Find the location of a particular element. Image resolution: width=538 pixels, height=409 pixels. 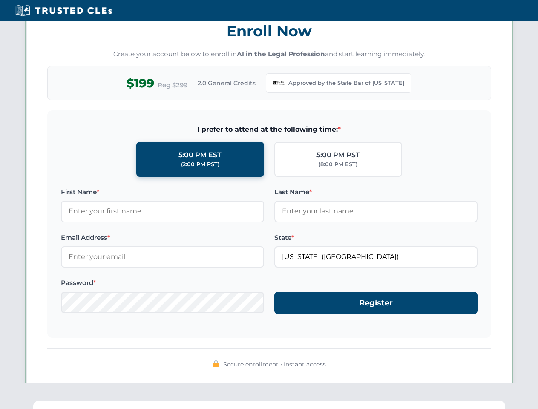

input: Enter your first name is located at coordinates (162, 211).